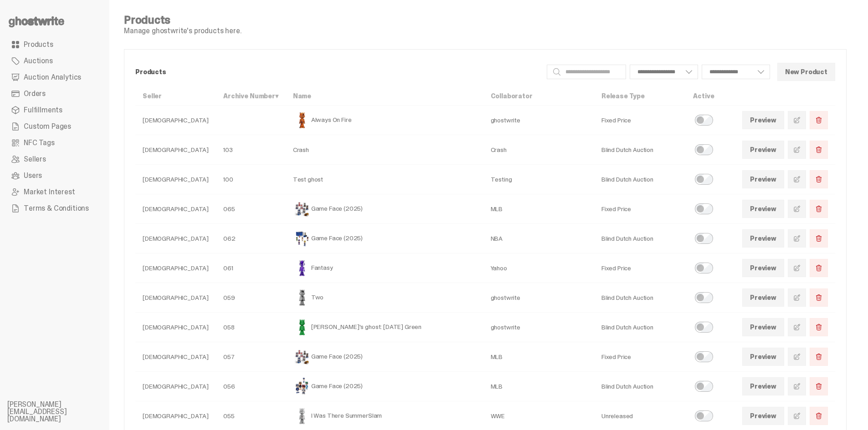 Image resolution: width=868 pixels, height=430 pixels. Describe the element at coordinates (538, 96) in the screenshot. I see `th: Collaborator` at that location.